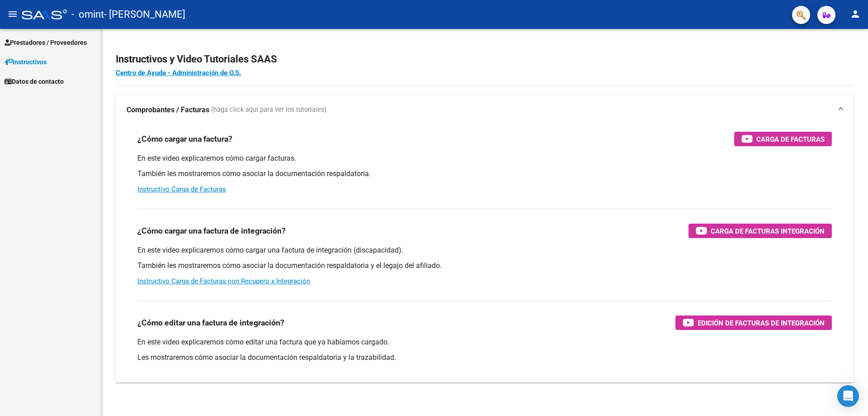  What do you see at coordinates (178, 73) in the screenshot?
I see `a: Centro de Ayuda - Administración de O.S.` at bounding box center [178, 73].